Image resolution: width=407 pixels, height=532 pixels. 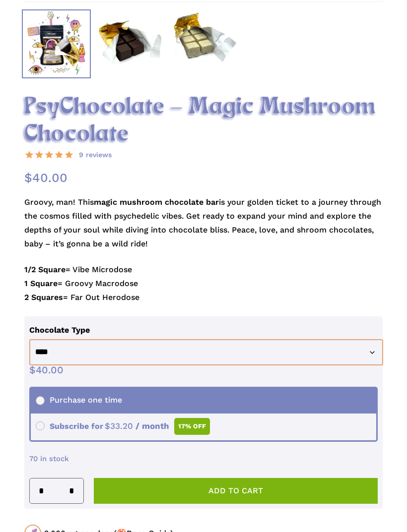 I want to click on label: Chocolate Type, so click(x=59, y=330).